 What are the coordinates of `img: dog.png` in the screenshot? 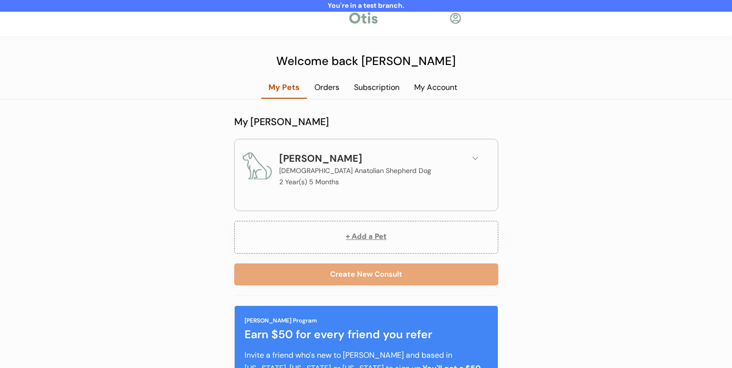 It's located at (257, 166).